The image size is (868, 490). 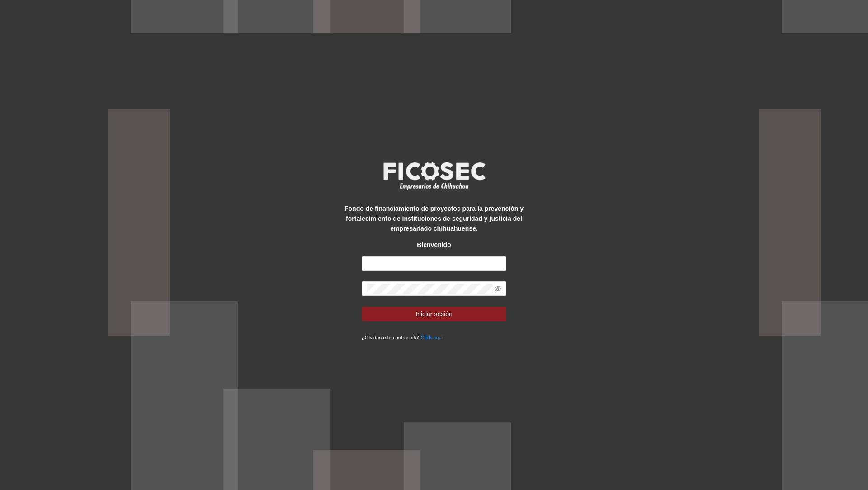 I want to click on small: ¿Olvidaste tu contraseña?, so click(x=402, y=337).